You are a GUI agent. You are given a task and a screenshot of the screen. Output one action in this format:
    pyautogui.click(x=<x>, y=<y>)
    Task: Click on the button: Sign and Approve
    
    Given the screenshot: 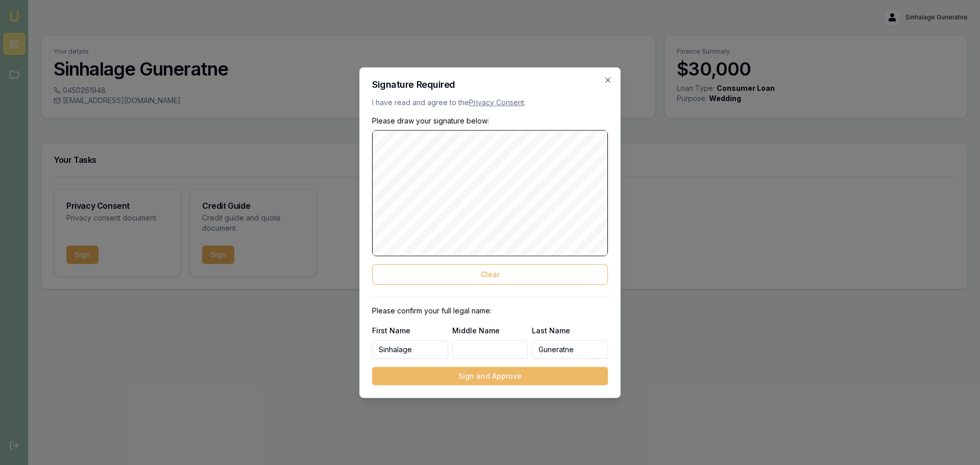 What is the action you would take?
    pyautogui.click(x=490, y=377)
    